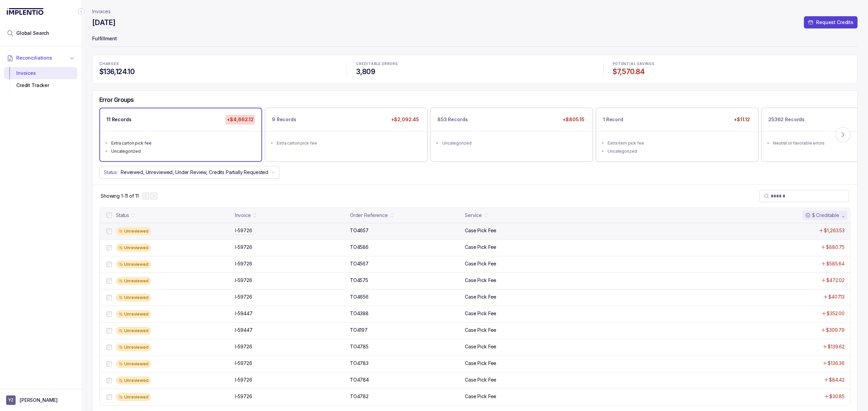  What do you see at coordinates (240, 119) in the screenshot?
I see `p: +$4,662.12` at bounding box center [240, 119].